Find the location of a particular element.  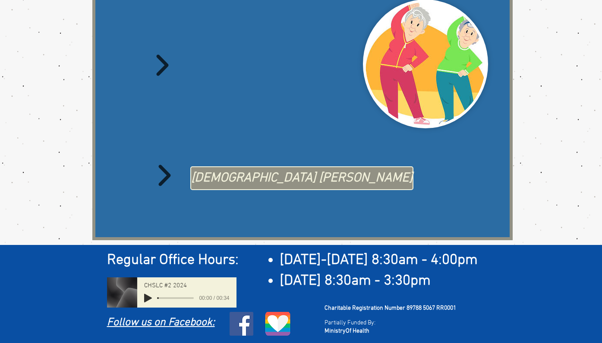

a: Follow us on Facebook: is located at coordinates (161, 323).